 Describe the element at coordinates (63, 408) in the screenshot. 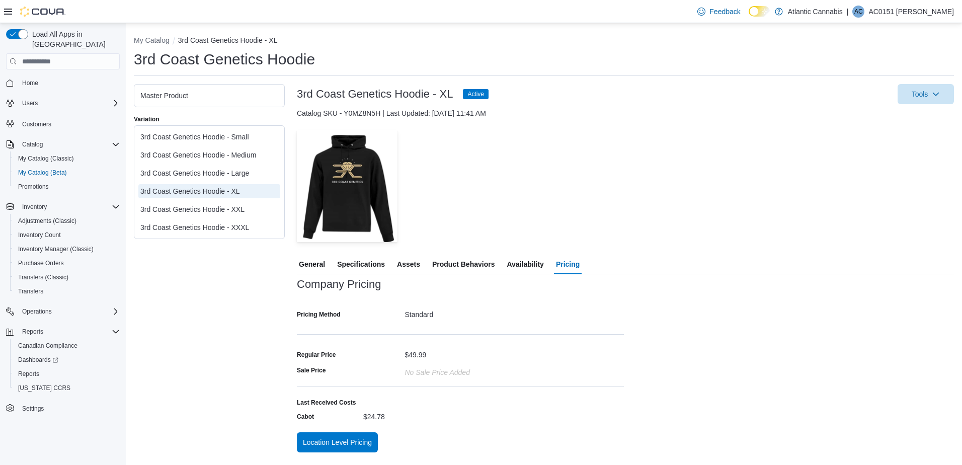

I see `button: Settings` at that location.